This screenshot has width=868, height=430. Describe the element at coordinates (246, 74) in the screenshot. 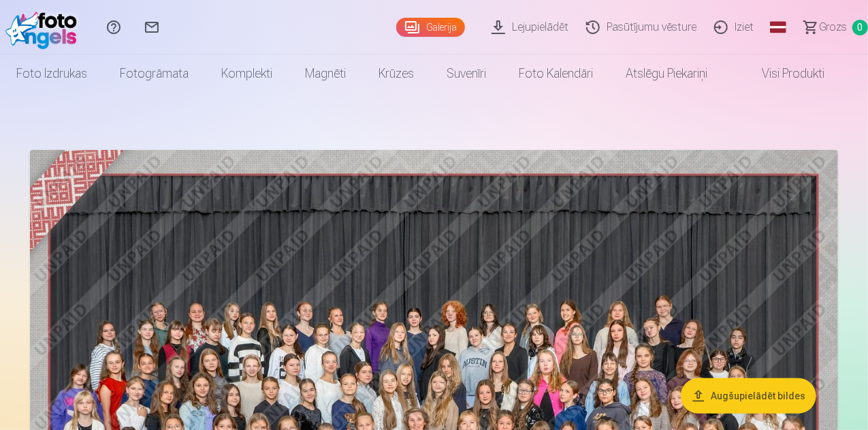

I see `a: Komplekti` at that location.